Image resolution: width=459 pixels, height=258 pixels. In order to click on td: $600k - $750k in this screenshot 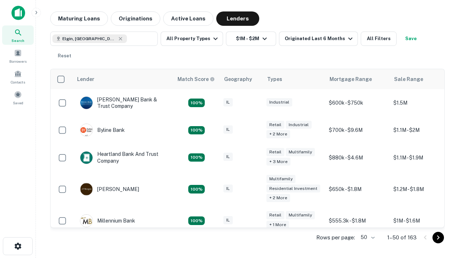, I will do `click(357, 103)`.